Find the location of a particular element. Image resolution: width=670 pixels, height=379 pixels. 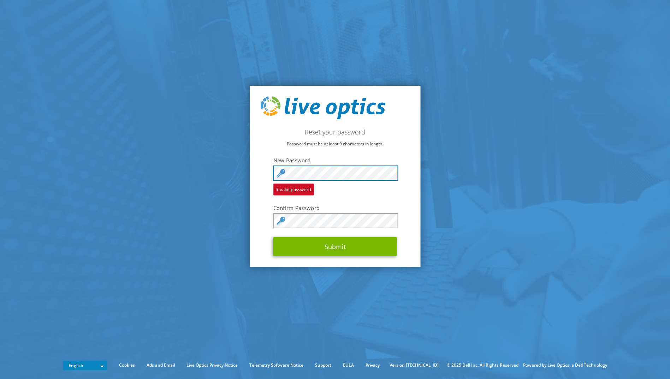

label: Confirm Password is located at coordinates (335, 208).